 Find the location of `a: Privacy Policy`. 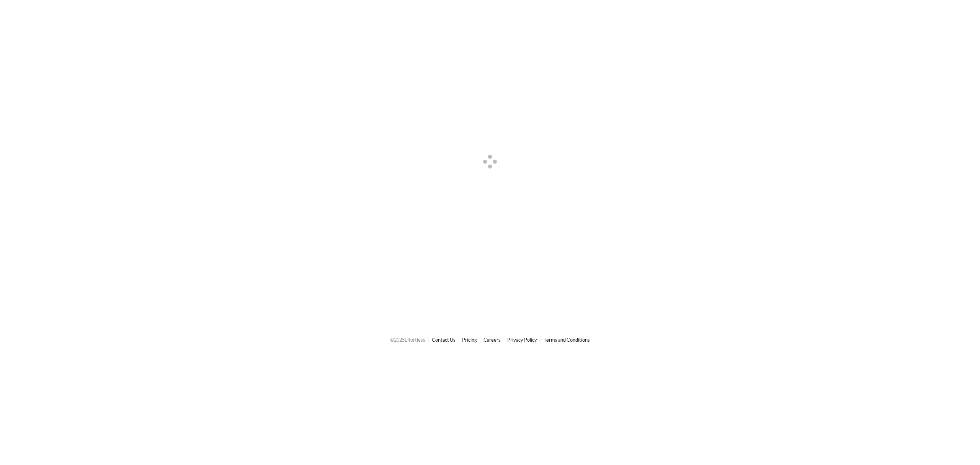

a: Privacy Policy is located at coordinates (522, 340).